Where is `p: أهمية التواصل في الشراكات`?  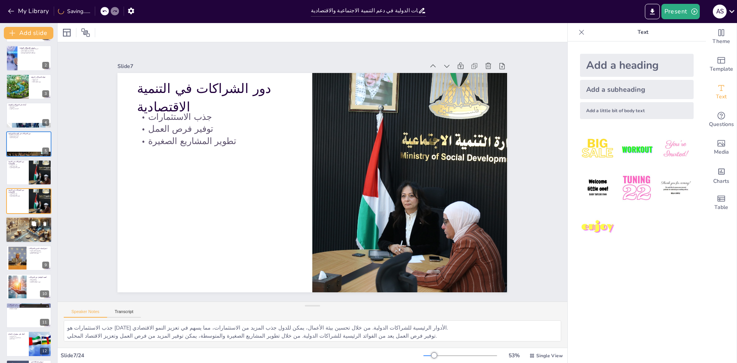 p: أهمية التواصل في الشراكات is located at coordinates (39, 277).